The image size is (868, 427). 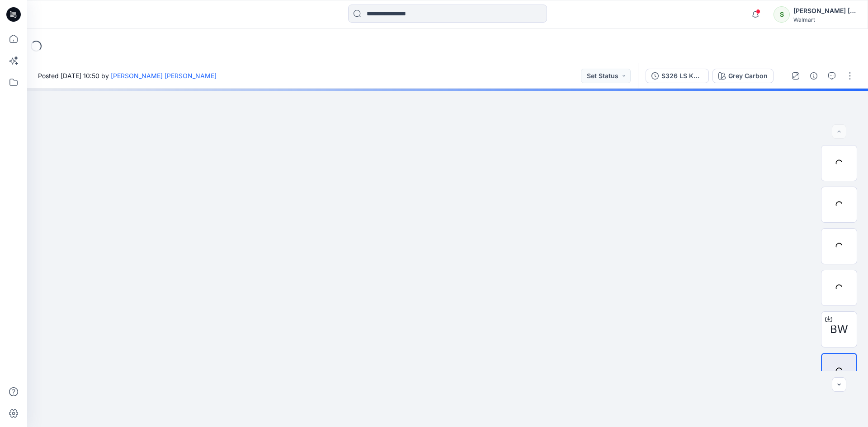 What do you see at coordinates (782, 15) in the screenshot?
I see `div: S​` at bounding box center [782, 15].